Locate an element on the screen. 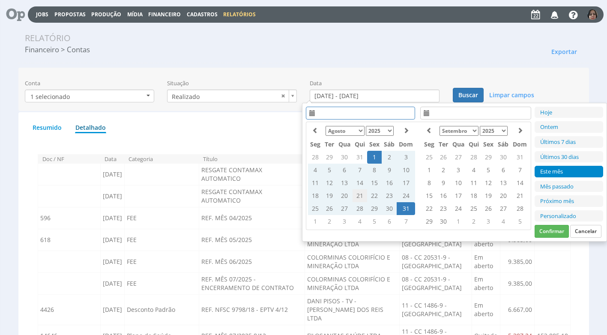 The width and height of the screenshot is (607, 335). td: 6.667,00 is located at coordinates (518, 310).